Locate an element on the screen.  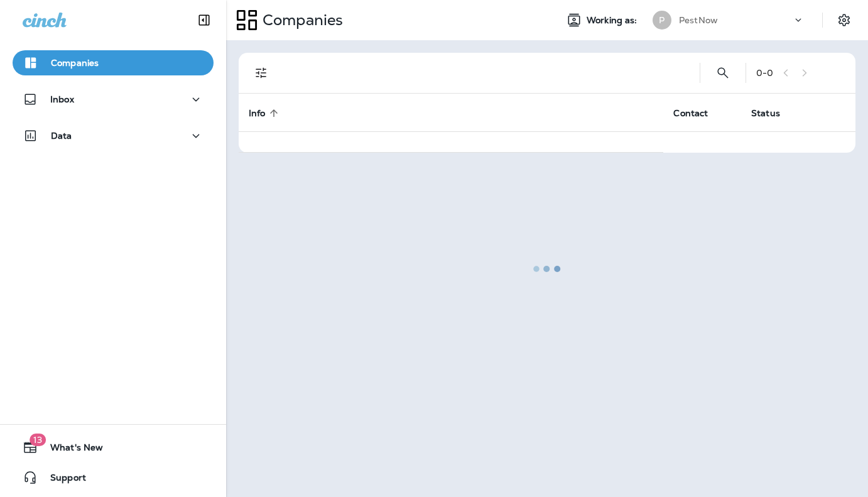
p: PestNow is located at coordinates (698, 20).